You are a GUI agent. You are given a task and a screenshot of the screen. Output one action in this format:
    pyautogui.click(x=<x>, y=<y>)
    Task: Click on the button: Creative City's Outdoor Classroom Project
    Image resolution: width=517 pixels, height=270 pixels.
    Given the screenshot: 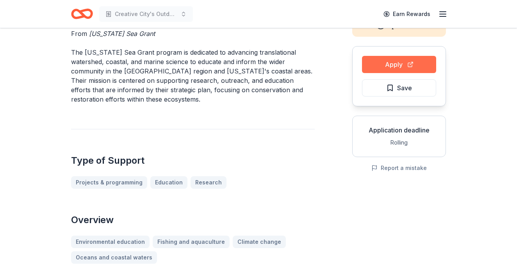 What is the action you would take?
    pyautogui.click(x=146, y=14)
    